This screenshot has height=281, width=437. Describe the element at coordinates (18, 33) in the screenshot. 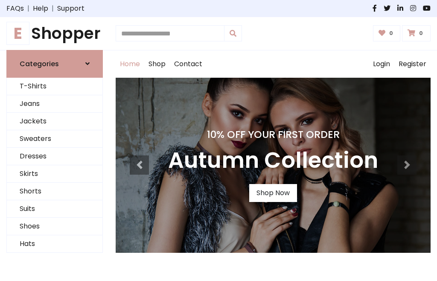

I see `span: E` at that location.